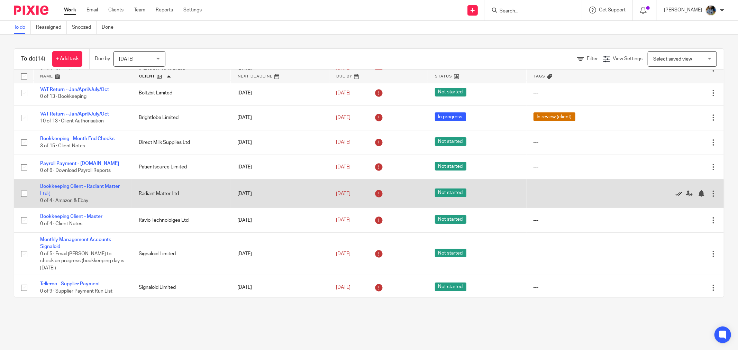 The image size is (738, 350). What do you see at coordinates (192, 10) in the screenshot?
I see `a: Settings` at bounding box center [192, 10].